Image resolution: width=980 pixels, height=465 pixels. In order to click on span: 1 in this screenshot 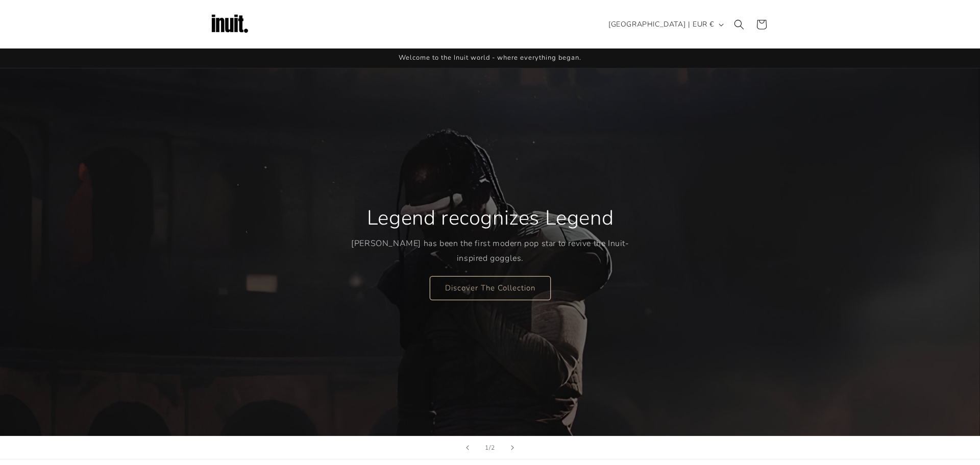, I will do `click(487, 447)`.